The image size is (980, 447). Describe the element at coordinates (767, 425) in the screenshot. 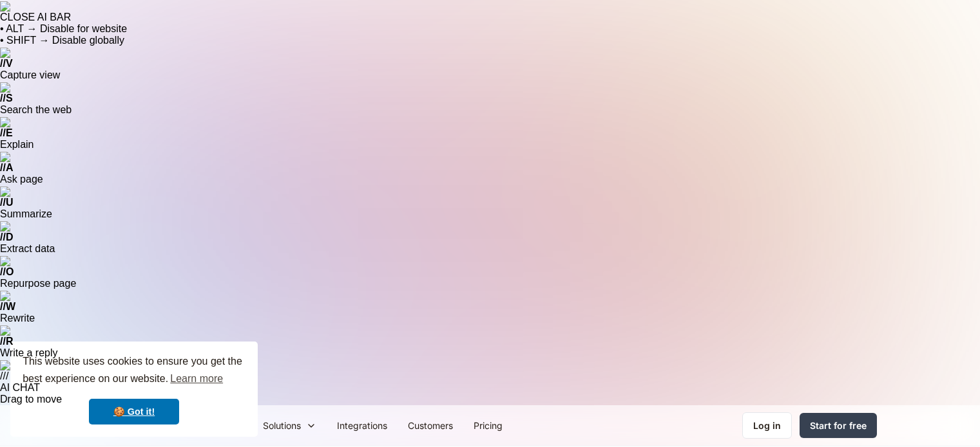

I see `a: Log in` at that location.